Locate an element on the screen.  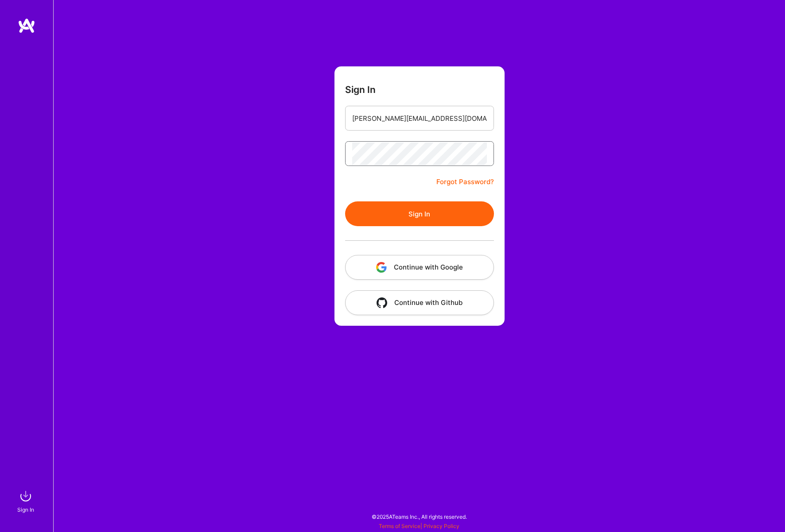
a: Forgot Password? is located at coordinates (465, 182).